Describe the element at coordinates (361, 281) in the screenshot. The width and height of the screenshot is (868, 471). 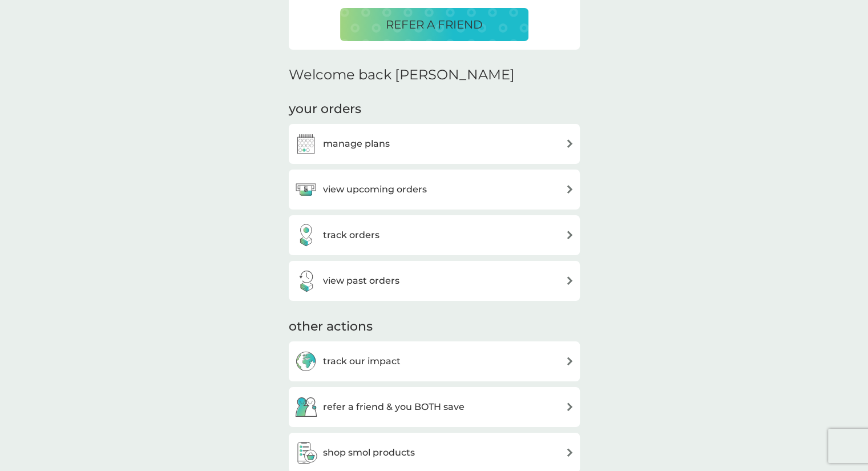
I see `h3: view past orders` at that location.